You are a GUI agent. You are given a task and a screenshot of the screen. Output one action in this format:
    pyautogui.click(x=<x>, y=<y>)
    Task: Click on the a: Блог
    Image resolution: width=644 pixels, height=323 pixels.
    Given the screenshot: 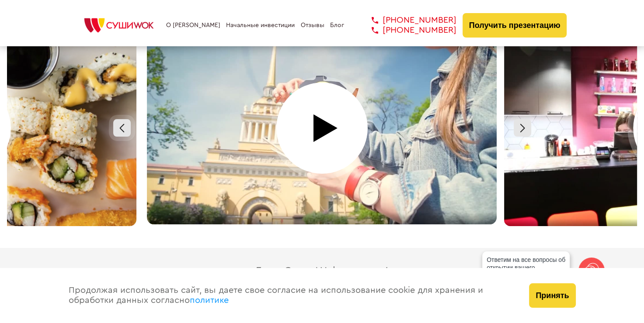 What is the action you would take?
    pyautogui.click(x=337, y=25)
    